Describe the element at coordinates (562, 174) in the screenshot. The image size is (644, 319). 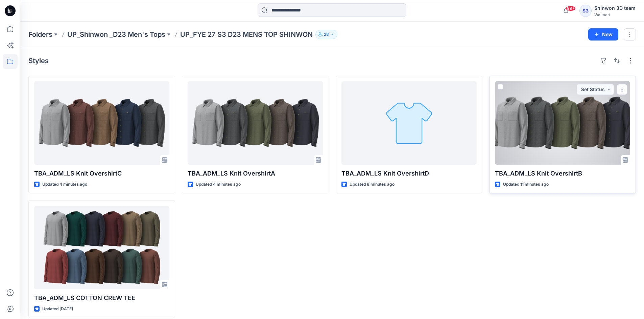
I see `p: TBA_ADM_LS Knit OvershirtB` at that location.